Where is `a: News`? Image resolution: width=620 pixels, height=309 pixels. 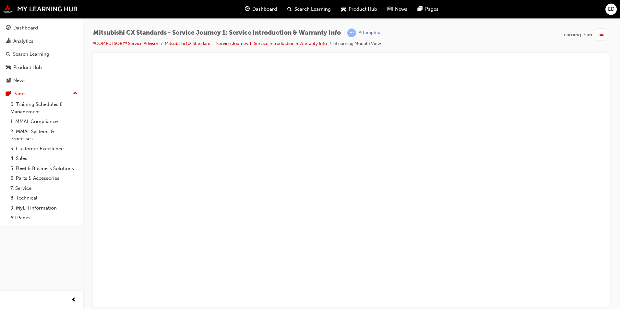 a: News is located at coordinates (41, 80).